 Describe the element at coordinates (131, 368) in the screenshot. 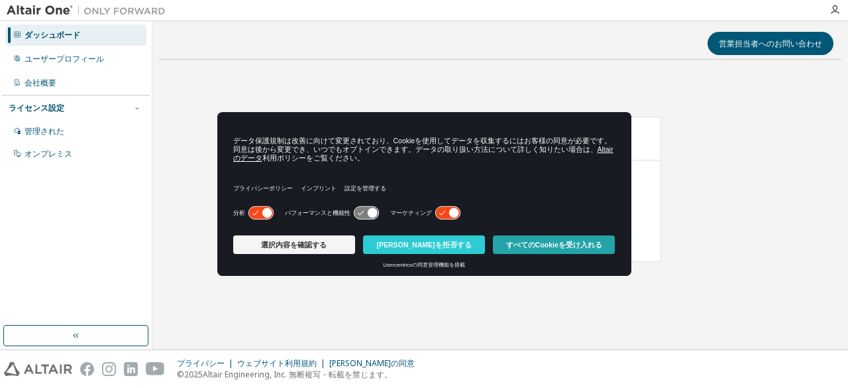

I see `img: linkedin.svg` at that location.